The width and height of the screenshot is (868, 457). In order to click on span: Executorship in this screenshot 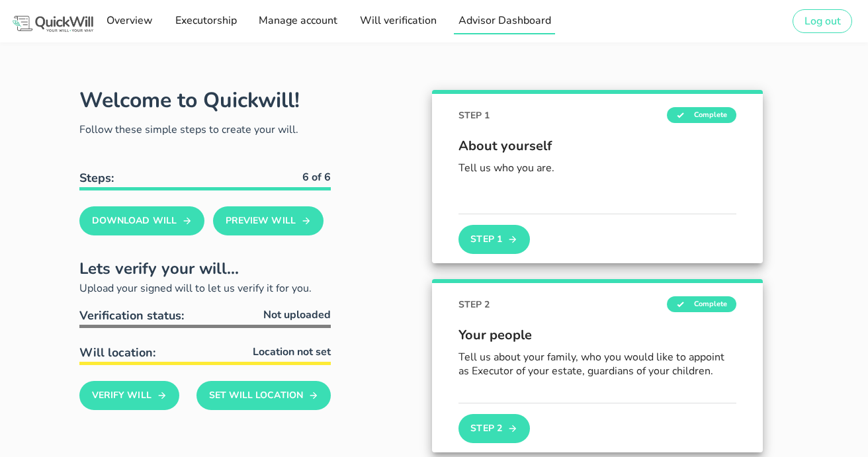, I will do `click(205, 20)`.